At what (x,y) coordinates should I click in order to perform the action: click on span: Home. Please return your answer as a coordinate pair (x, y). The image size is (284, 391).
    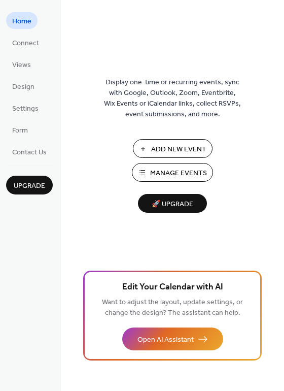
    Looking at the image, I should click on (22, 21).